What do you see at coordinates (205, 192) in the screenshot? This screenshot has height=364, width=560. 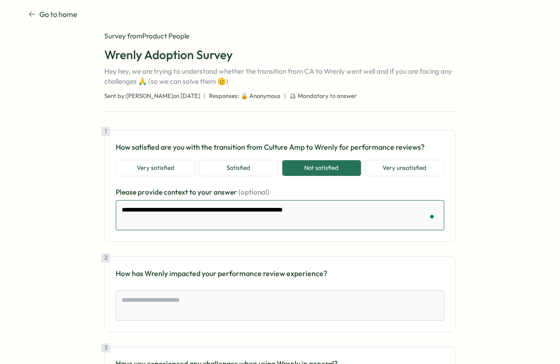 I see `span: your` at bounding box center [205, 192].